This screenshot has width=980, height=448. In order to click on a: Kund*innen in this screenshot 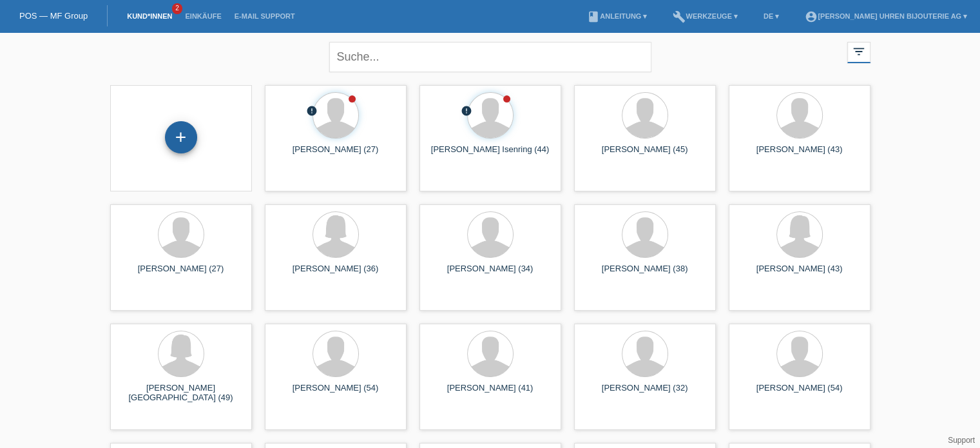, I will do `click(149, 16)`.